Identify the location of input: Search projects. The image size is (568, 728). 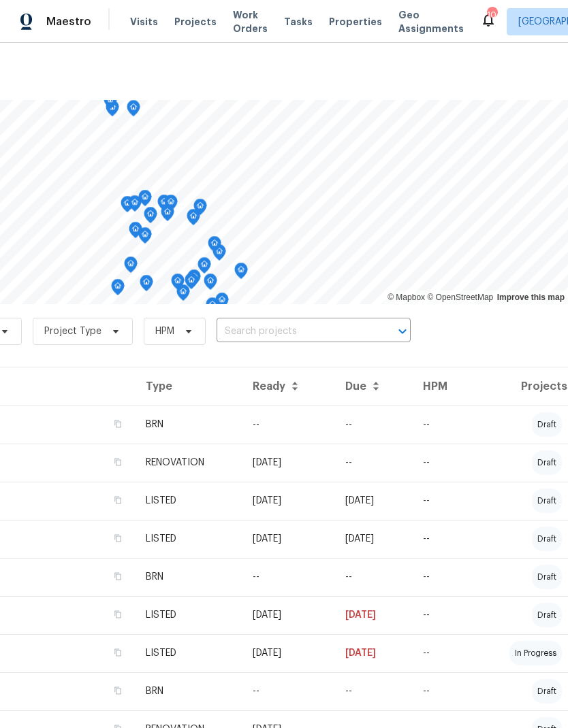
(294, 331).